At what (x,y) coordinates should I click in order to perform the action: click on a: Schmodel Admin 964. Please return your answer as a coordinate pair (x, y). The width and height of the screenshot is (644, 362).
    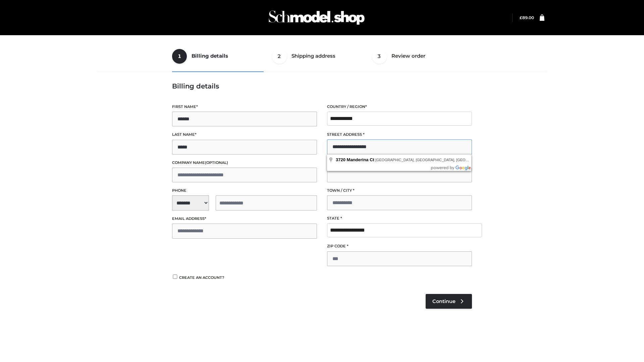
    Looking at the image, I should click on (316, 18).